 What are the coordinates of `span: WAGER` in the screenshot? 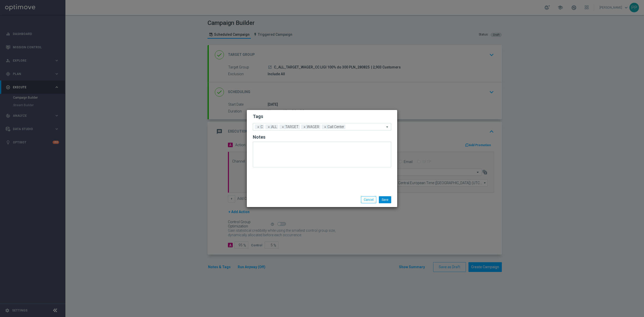 It's located at (313, 127).